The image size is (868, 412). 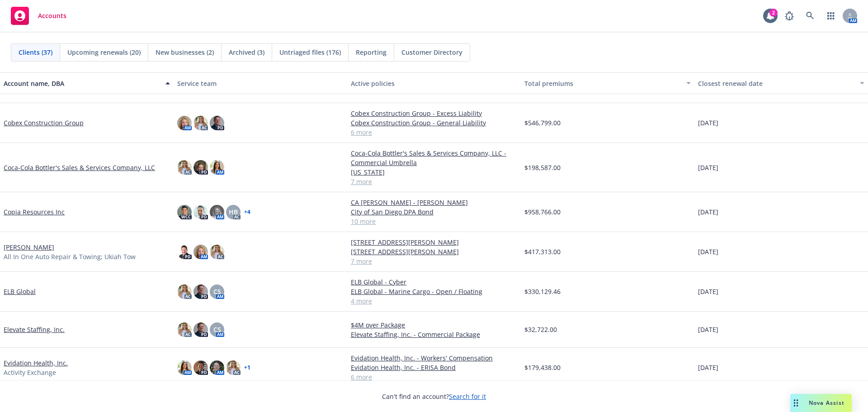 I want to click on span: All In One Auto Repair & Towing; Ukiah Tow, so click(x=70, y=256).